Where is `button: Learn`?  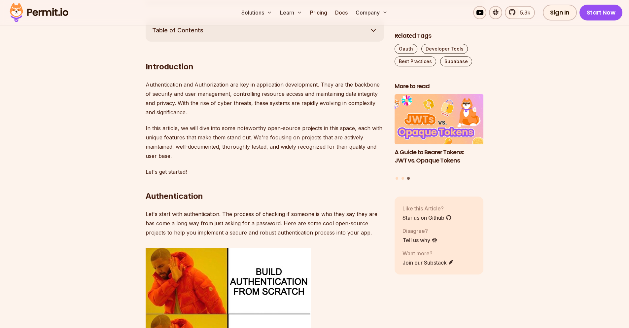
button: Learn is located at coordinates (291, 13).